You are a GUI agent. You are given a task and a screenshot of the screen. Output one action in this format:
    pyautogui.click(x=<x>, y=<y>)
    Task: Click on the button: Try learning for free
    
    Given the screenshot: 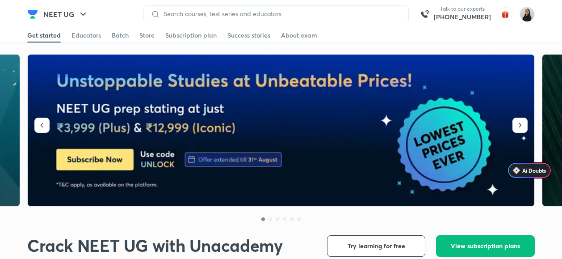 What is the action you would take?
    pyautogui.click(x=376, y=246)
    